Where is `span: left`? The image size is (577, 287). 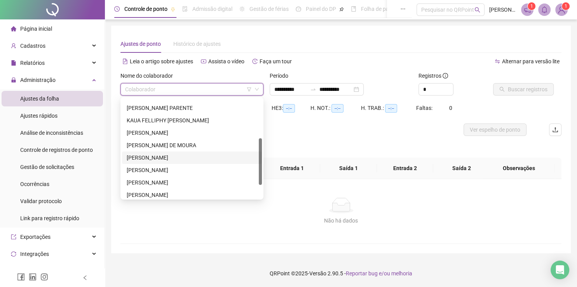 span: left is located at coordinates (85, 278).